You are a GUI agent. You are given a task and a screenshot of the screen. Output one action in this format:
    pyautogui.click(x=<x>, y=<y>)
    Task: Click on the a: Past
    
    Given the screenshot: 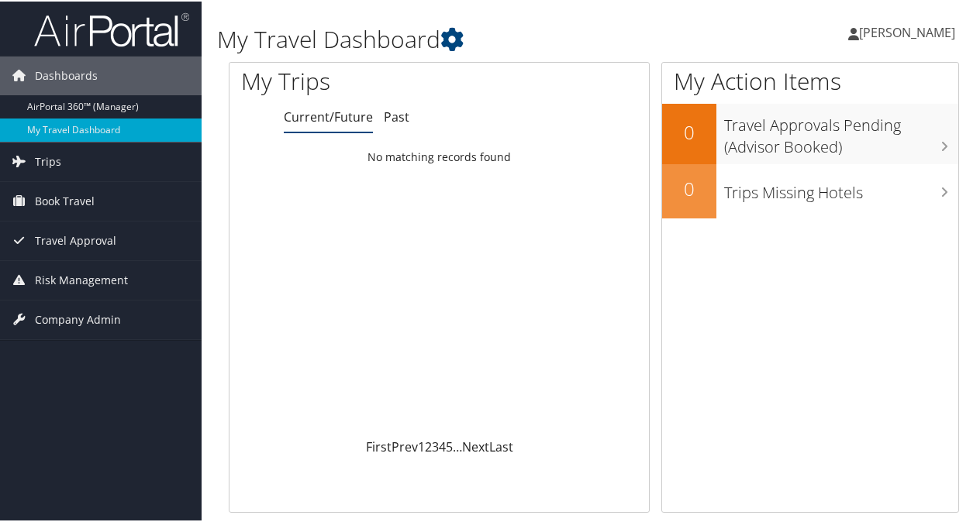 What is the action you would take?
    pyautogui.click(x=397, y=115)
    